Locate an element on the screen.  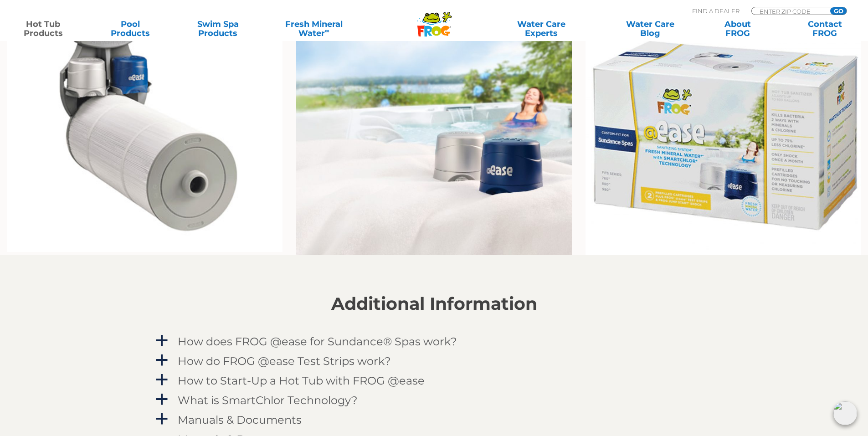
h4: Manuals & Documents is located at coordinates (240, 420).